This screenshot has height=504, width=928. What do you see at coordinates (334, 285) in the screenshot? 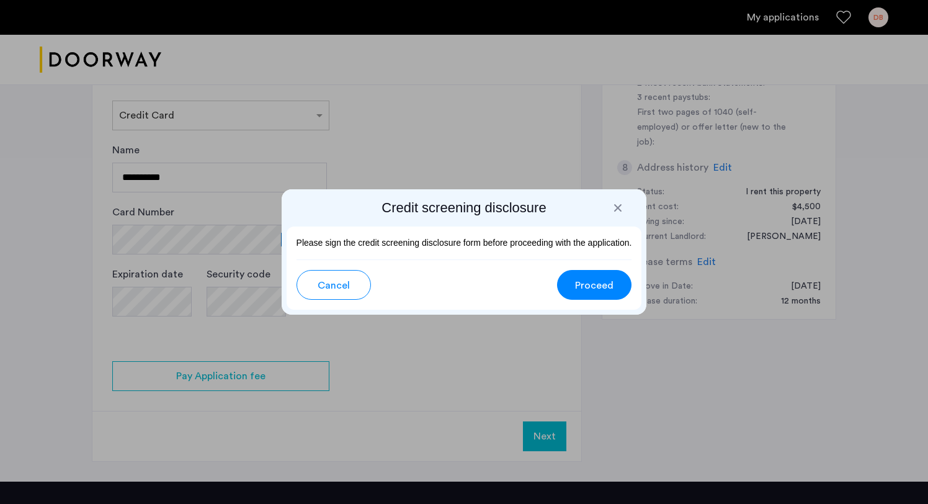
I see `span: Cancel` at bounding box center [334, 285].